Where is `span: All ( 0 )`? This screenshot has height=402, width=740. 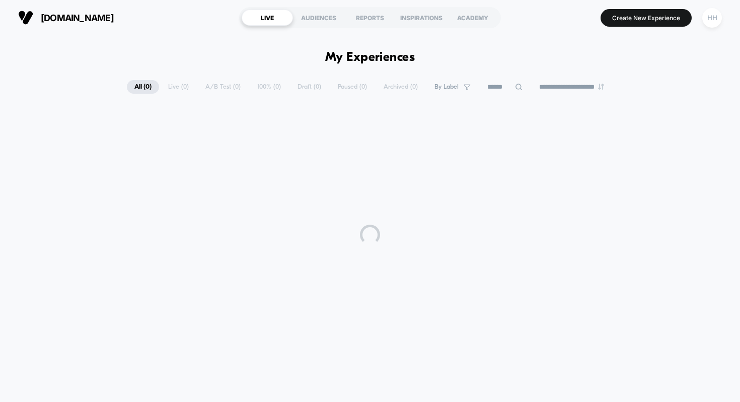 span: All ( 0 ) is located at coordinates (143, 87).